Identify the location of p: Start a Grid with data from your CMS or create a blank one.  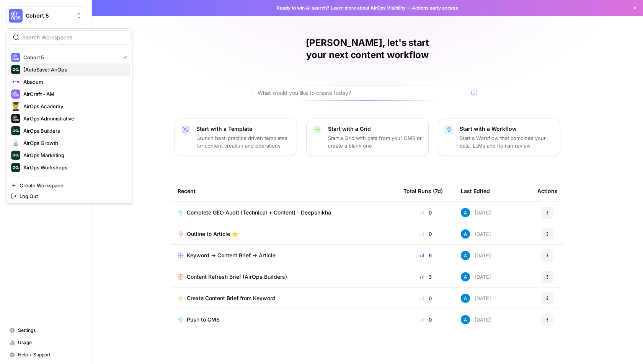
(375, 142).